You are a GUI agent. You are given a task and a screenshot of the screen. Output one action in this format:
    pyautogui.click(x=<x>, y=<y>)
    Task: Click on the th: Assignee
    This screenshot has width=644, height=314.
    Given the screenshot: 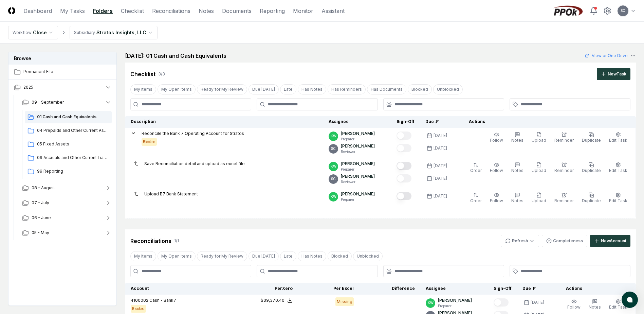 What is the action you would take?
    pyautogui.click(x=454, y=288)
    